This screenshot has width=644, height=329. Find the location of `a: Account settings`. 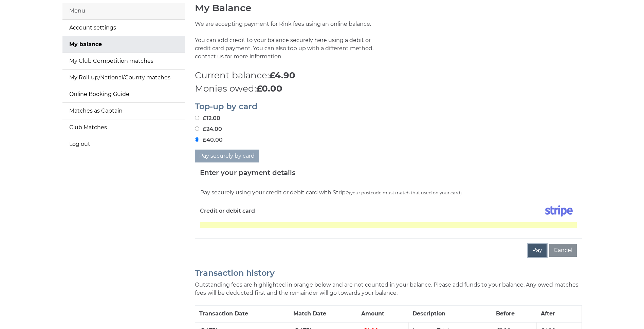

a: Account settings is located at coordinates (123, 28).